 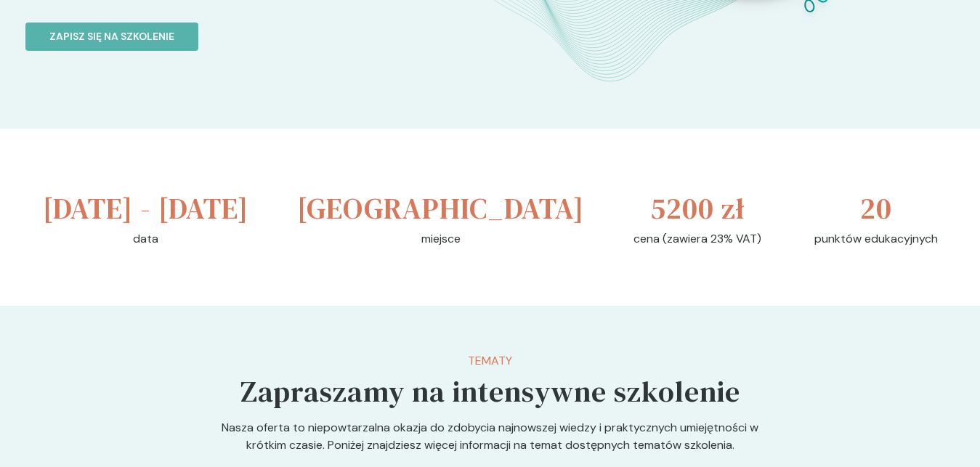 What do you see at coordinates (145, 239) in the screenshot?
I see `p: data` at bounding box center [145, 239].